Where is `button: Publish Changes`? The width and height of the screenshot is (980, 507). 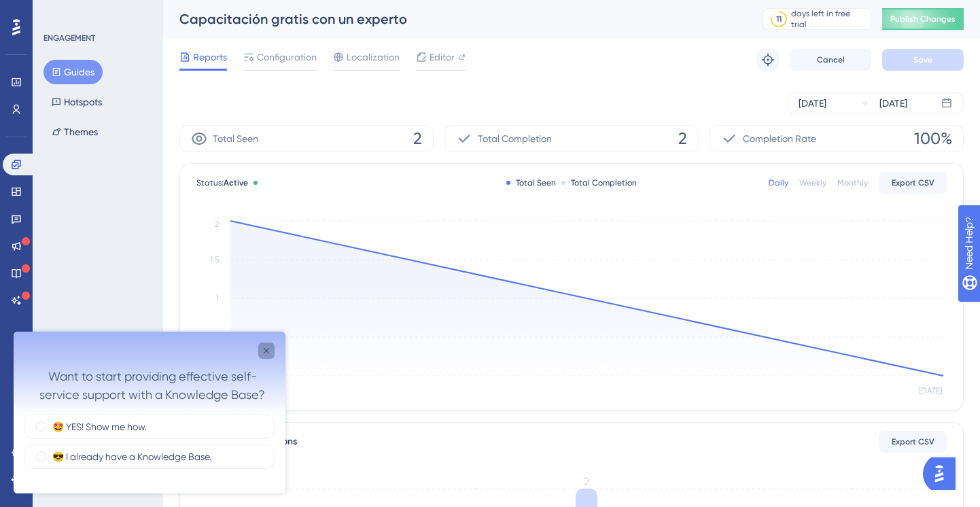 button: Publish Changes is located at coordinates (923, 19).